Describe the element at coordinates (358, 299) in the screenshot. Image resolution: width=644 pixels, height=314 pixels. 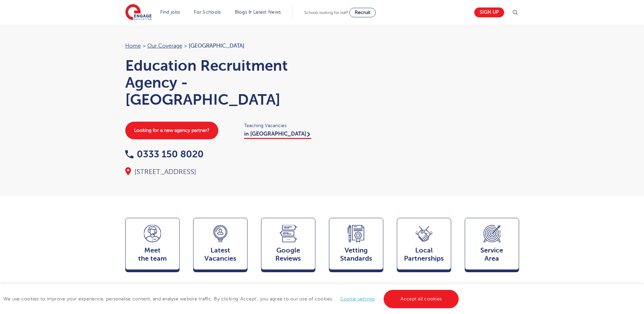
I see `a: Cookie settings` at that location.